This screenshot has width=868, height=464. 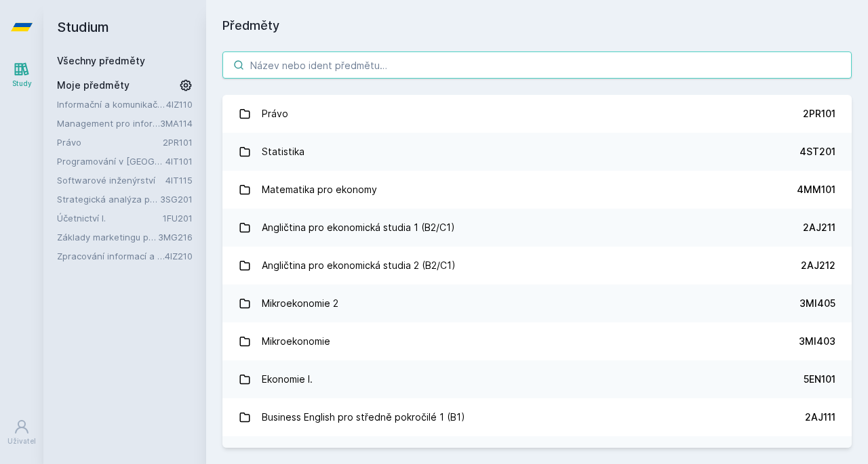 What do you see at coordinates (287, 380) in the screenshot?
I see `div: Ekonomie I.` at bounding box center [287, 380].